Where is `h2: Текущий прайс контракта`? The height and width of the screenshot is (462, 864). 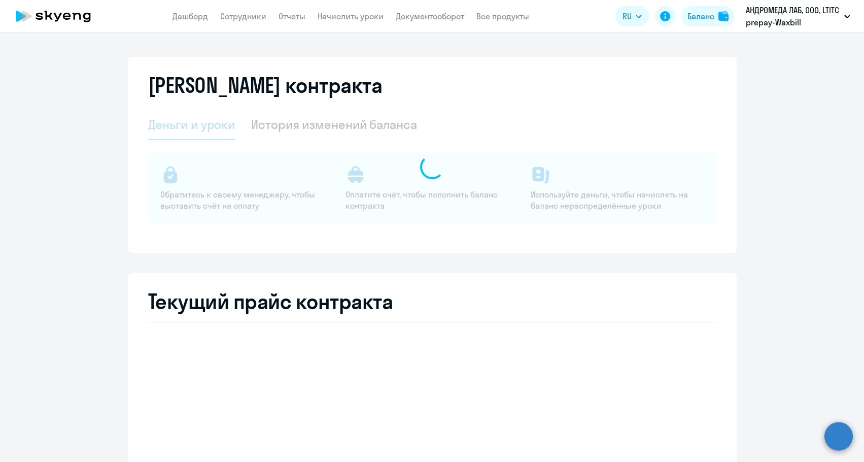
h2: Текущий прайс контракта is located at coordinates (432, 301).